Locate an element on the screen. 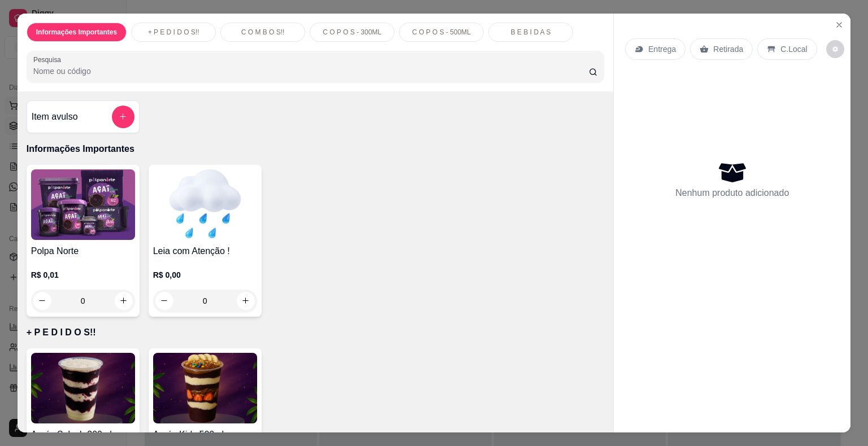 Image resolution: width=868 pixels, height=446 pixels. label: Pesquisa is located at coordinates (49, 59).